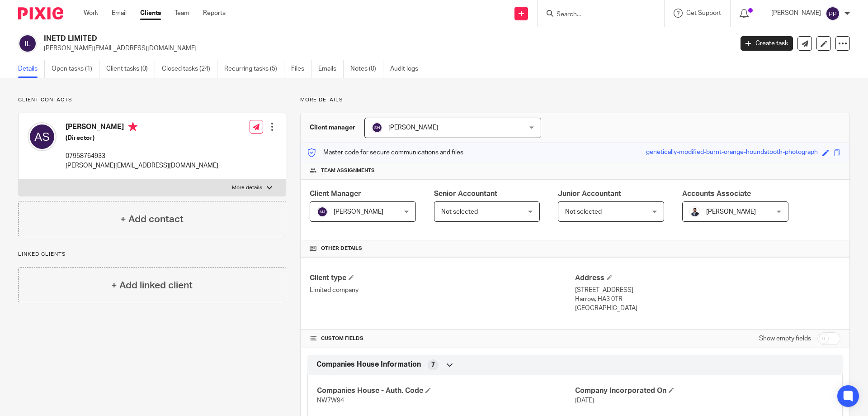 The height and width of the screenshot is (416, 868). Describe the element at coordinates (190, 69) in the screenshot. I see `a: Closed tasks (24)` at that location.